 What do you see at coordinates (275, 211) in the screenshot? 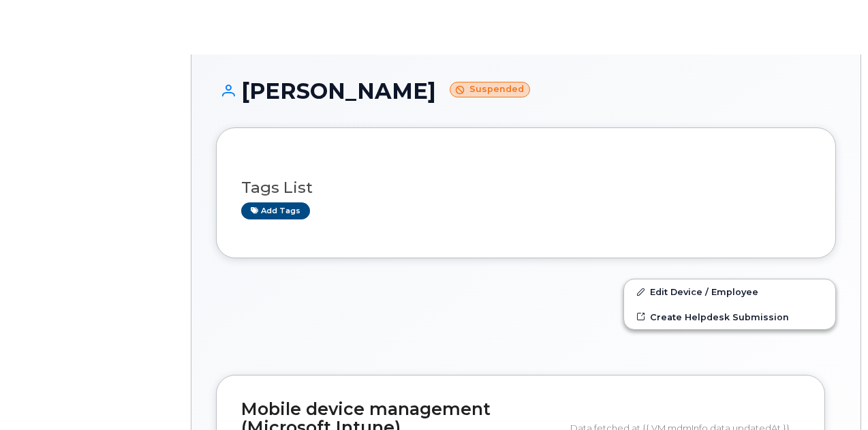
I see `a: Add tags` at bounding box center [275, 211].